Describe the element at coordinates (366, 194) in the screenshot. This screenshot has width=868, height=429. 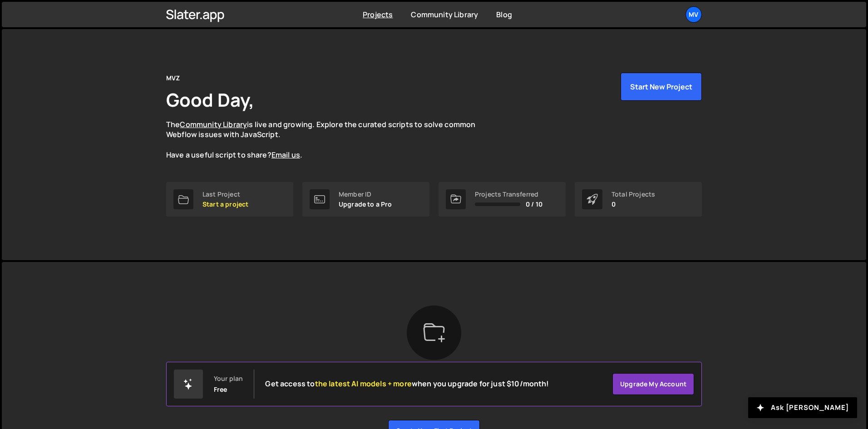
I see `div: Member ID` at that location.